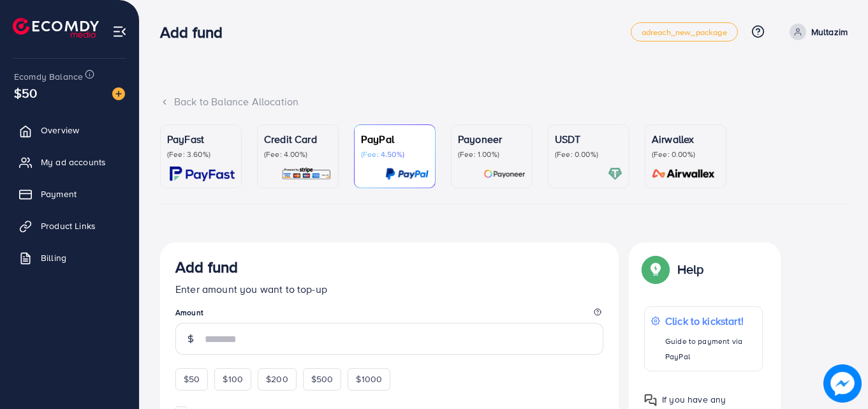 The width and height of the screenshot is (868, 409). I want to click on p: Click to kickstart!, so click(710, 321).